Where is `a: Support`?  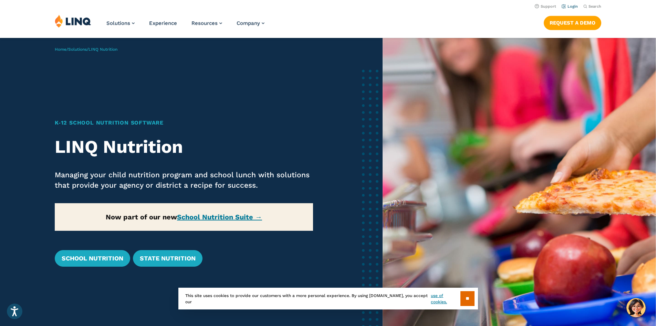 a: Support is located at coordinates (546, 6).